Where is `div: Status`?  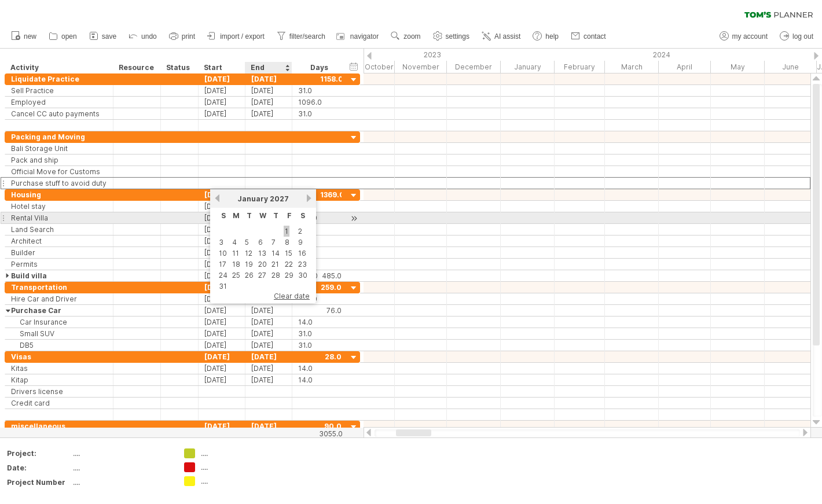
div: Status is located at coordinates (179, 67).